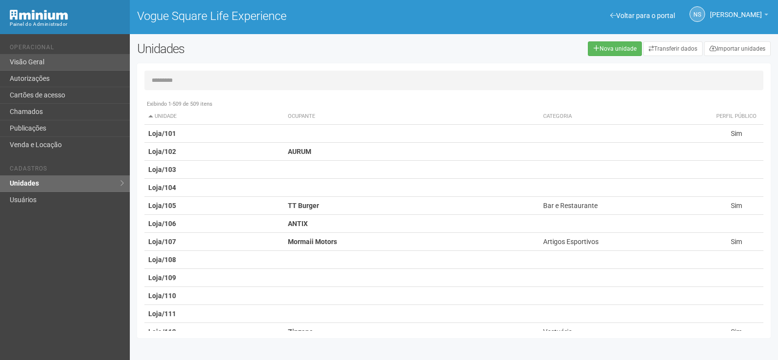 The image size is (778, 360). What do you see at coordinates (412, 116) in the screenshot?
I see `th: Ocupante: activate to sort column ascending` at bounding box center [412, 116].